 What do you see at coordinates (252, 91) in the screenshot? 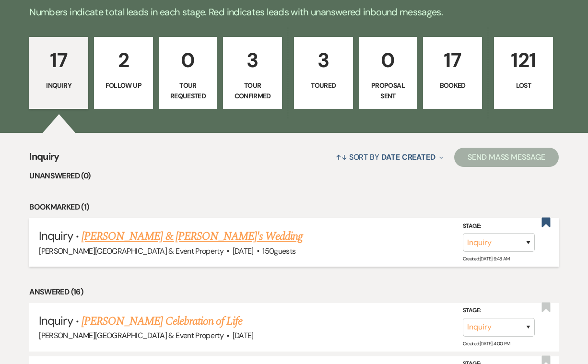
I see `p: Tour Confirmed` at bounding box center [252, 91].